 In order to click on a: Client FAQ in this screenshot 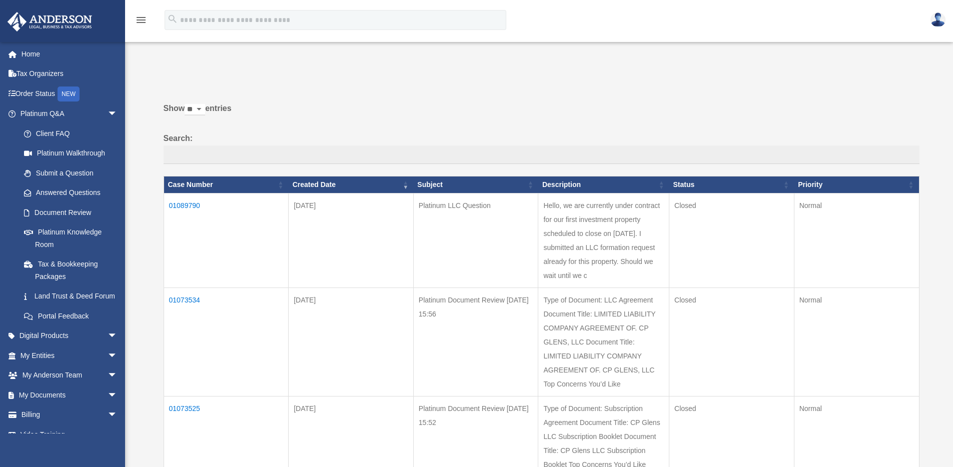, I will do `click(71, 134)`.